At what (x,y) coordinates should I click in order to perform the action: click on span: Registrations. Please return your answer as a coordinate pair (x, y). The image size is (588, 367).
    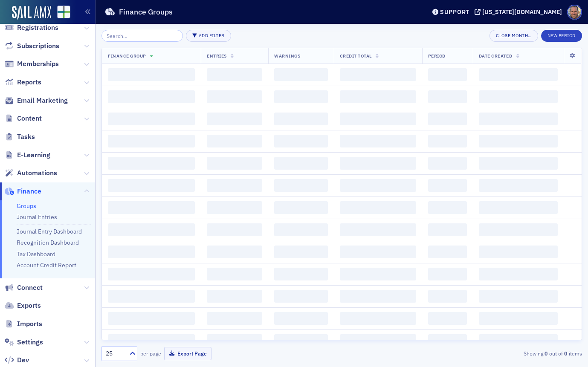
    Looking at the image, I should click on (37, 28).